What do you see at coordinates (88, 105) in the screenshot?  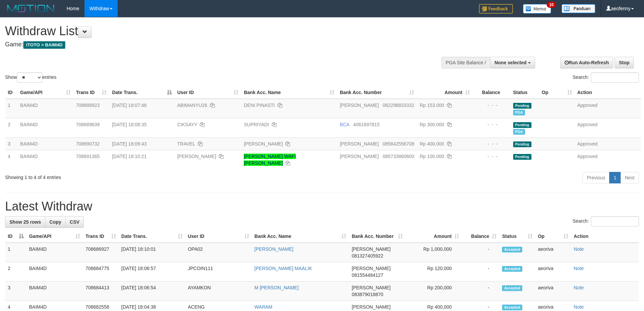 I see `span: 708688923` at bounding box center [88, 105].